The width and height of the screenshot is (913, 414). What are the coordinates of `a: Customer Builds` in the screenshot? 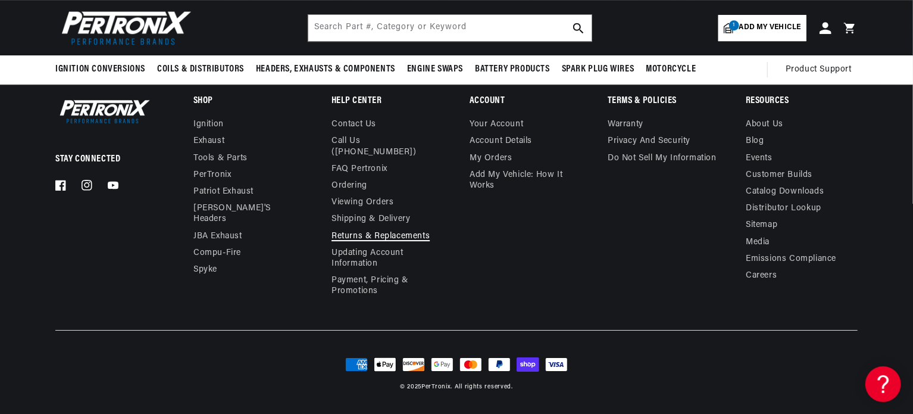 It's located at (779, 175).